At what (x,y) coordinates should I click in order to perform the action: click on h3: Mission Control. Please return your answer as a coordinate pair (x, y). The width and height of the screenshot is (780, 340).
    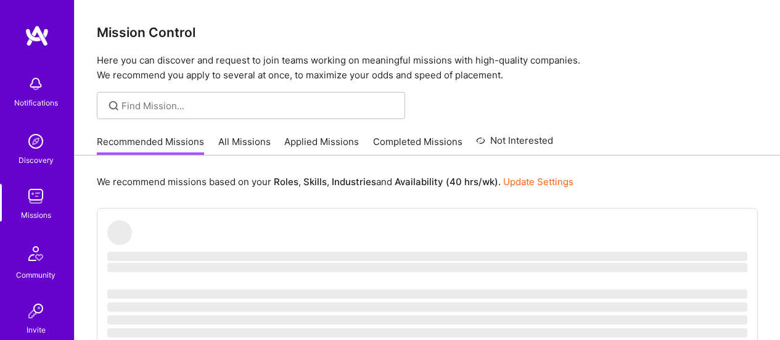
    Looking at the image, I should click on (427, 32).